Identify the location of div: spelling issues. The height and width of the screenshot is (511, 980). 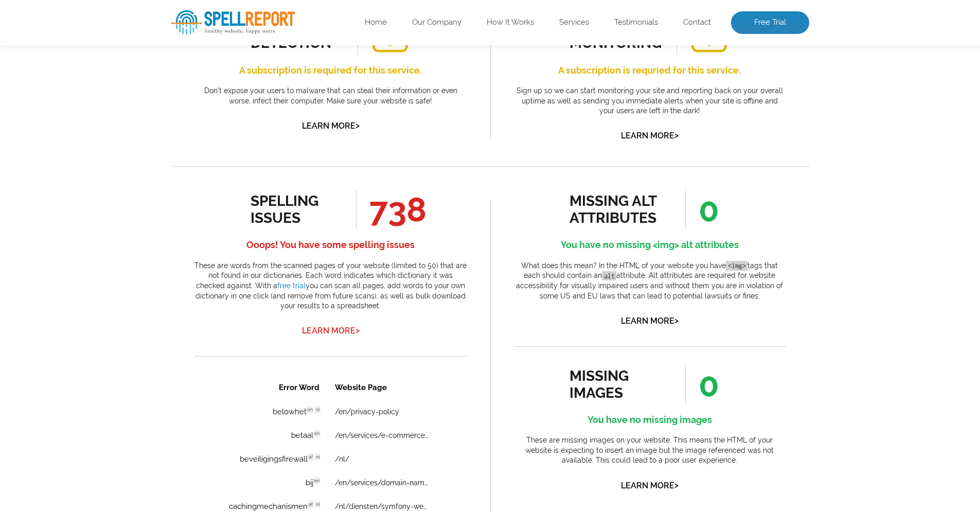
(297, 210).